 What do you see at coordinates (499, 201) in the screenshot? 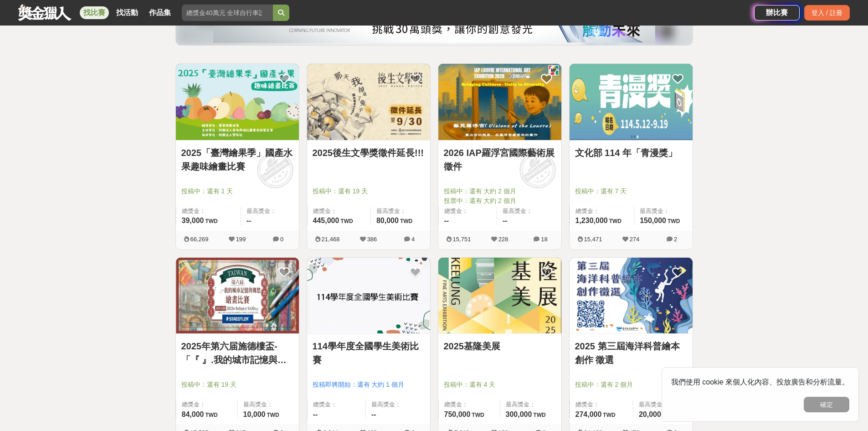
I see `span: 投票中：還有 大約 2 個月` at bounding box center [499, 201].